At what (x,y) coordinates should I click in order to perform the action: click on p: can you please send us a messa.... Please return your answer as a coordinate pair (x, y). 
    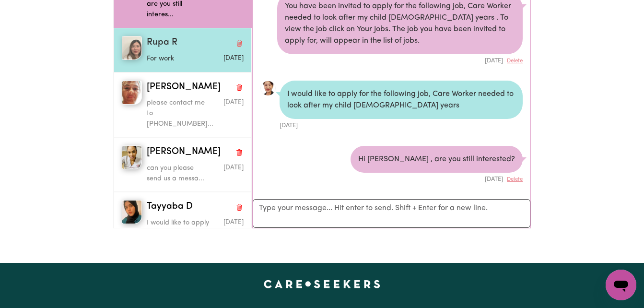
    Looking at the image, I should click on (179, 173).